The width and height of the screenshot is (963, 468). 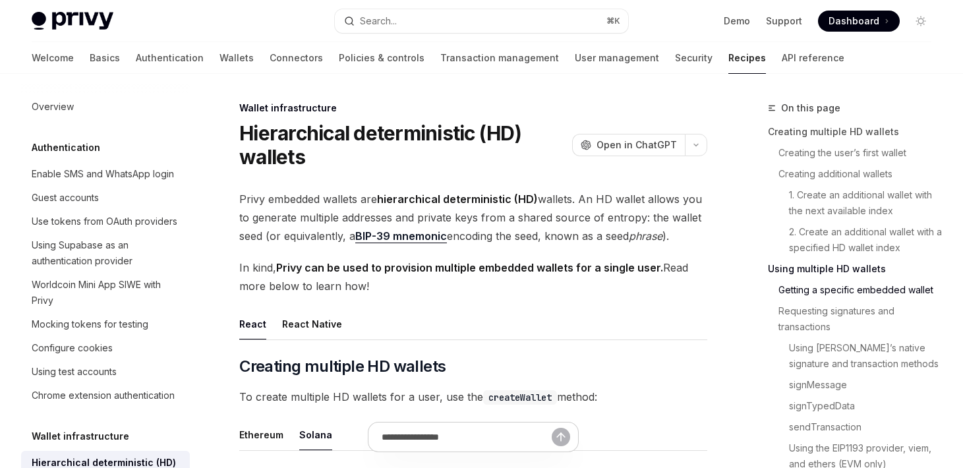 I want to click on a: Enable SMS and WhatsApp login, so click(x=105, y=174).